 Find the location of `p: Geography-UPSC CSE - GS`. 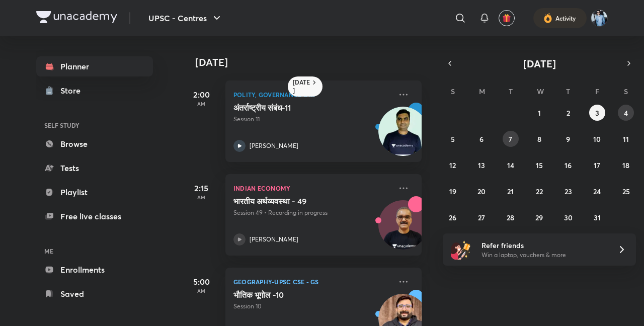

p: Geography-UPSC CSE - GS is located at coordinates (312, 282).